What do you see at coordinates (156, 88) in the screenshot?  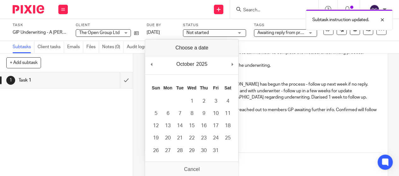 I see `abbr: Sunday` at bounding box center [156, 88].